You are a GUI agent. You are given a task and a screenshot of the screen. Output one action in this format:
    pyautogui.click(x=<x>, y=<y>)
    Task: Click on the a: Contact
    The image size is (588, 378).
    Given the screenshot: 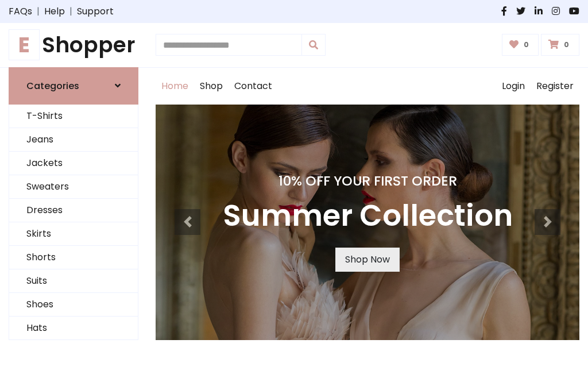 What is the action you would take?
    pyautogui.click(x=253, y=86)
    